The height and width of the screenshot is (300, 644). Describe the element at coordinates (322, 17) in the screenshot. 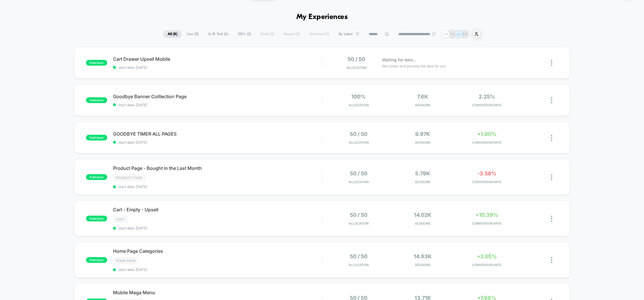

I see `h1: My Experiences` at that location.